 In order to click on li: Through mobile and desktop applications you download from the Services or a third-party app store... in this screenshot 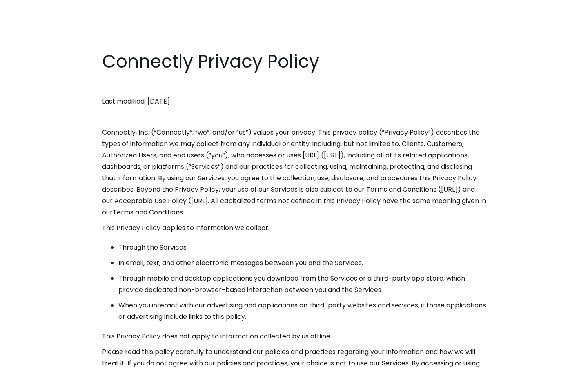, I will do `click(302, 284)`.